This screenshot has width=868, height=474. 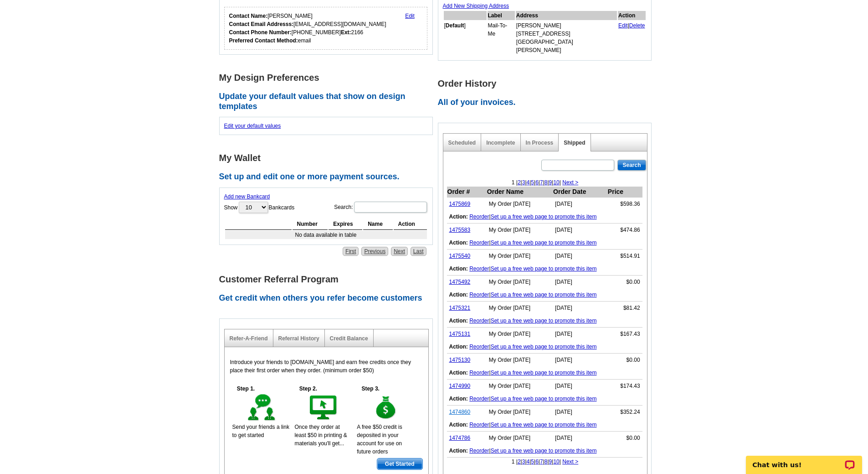 I want to click on a: In Process, so click(x=539, y=143).